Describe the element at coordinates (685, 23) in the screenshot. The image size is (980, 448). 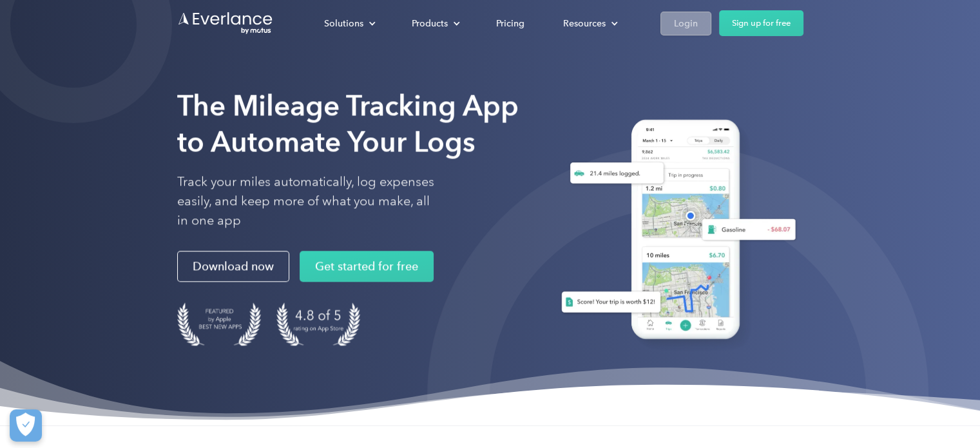
I see `div: Login` at that location.